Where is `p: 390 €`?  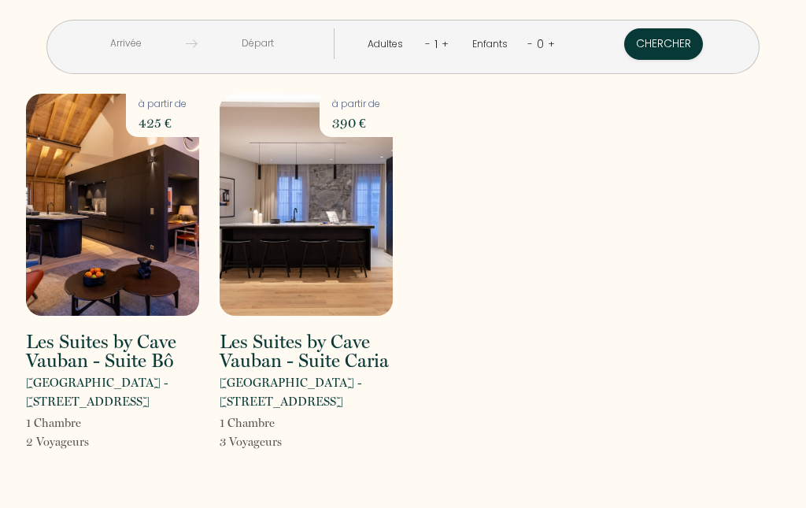 p: 390 € is located at coordinates (356, 123).